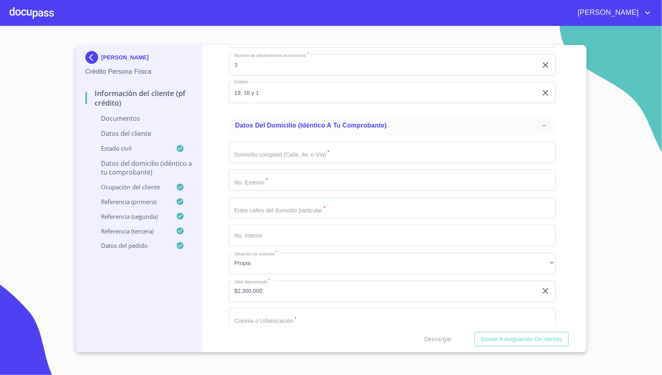 The height and width of the screenshot is (375, 662). I want to click on p: Documentos, so click(139, 118).